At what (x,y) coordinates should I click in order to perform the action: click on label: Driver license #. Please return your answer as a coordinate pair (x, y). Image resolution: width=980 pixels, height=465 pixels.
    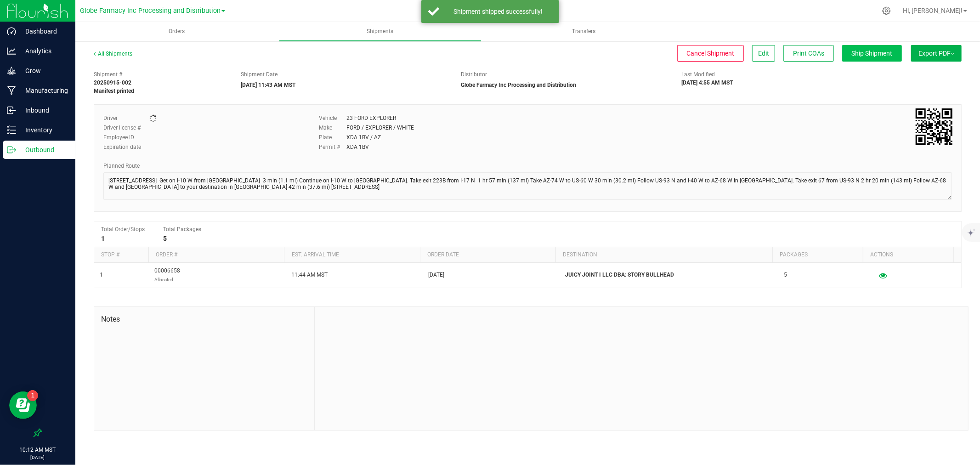
    Looking at the image, I should click on (126, 128).